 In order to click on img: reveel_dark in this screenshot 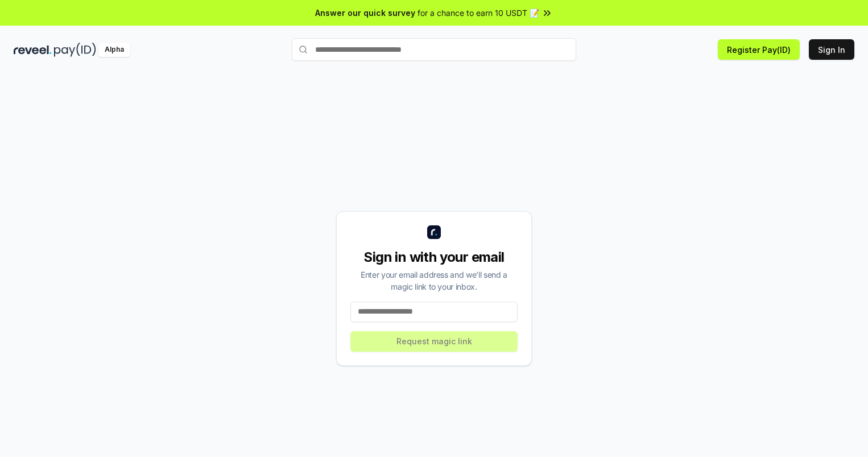, I will do `click(33, 50)`.